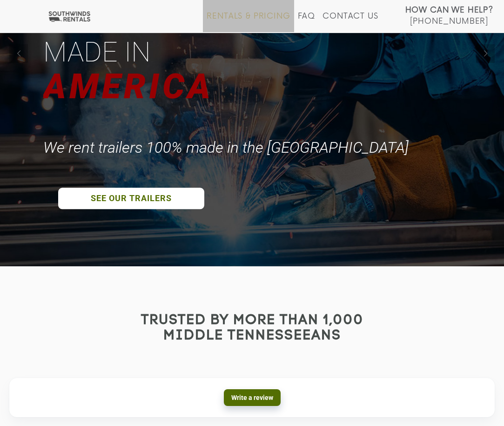 Image resolution: width=504 pixels, height=426 pixels. What do you see at coordinates (350, 22) in the screenshot?
I see `a: Contact Us` at bounding box center [350, 22].